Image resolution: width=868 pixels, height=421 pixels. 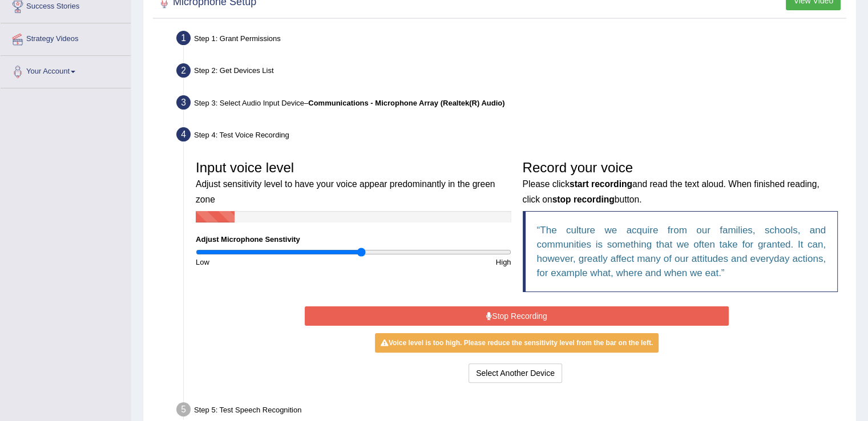 What do you see at coordinates (435, 262) in the screenshot?
I see `div: High` at bounding box center [435, 262].